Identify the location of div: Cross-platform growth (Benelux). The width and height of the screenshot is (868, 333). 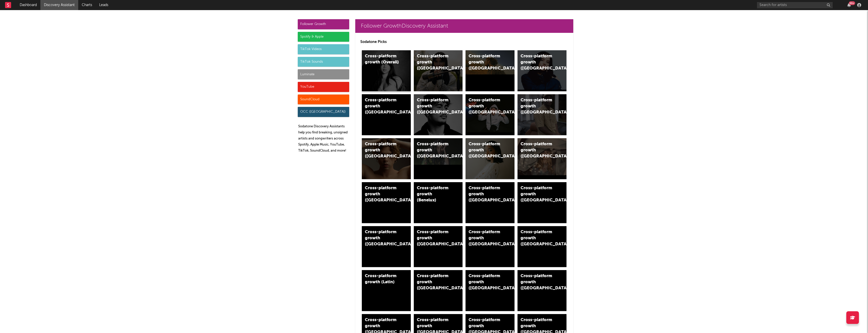
(434, 195).